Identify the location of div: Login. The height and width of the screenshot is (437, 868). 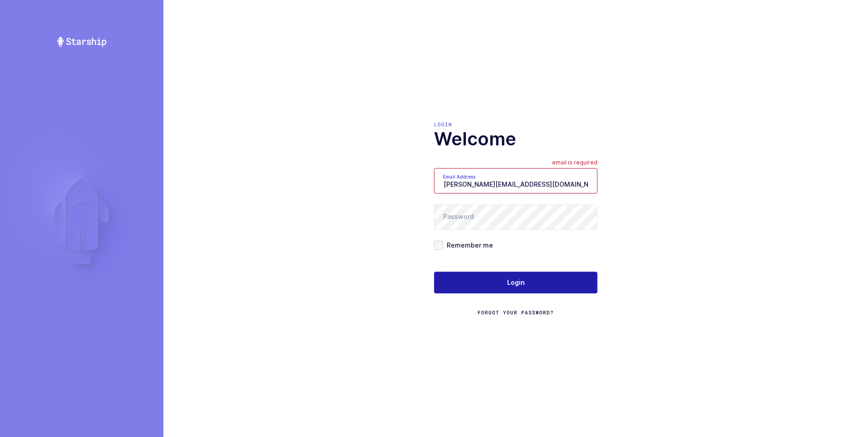
(516, 125).